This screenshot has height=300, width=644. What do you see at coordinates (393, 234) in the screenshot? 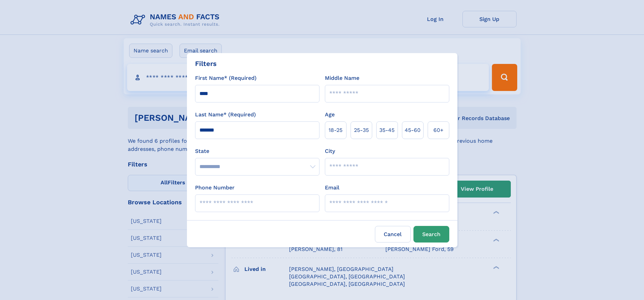
I see `label: Cancel` at bounding box center [393, 234].